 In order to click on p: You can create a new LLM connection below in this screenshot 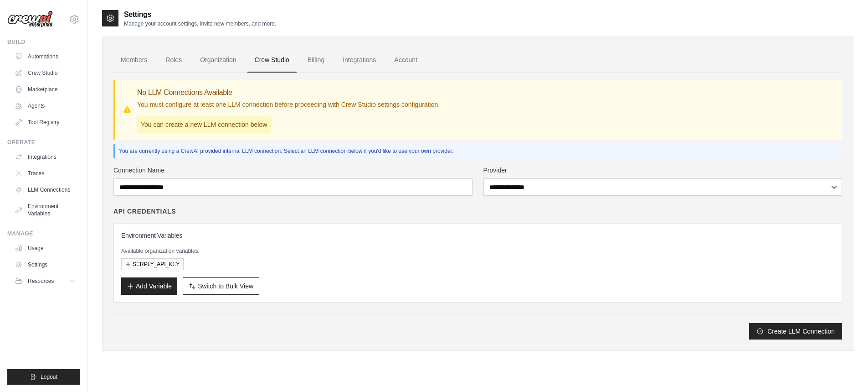, I will do `click(203, 124)`.